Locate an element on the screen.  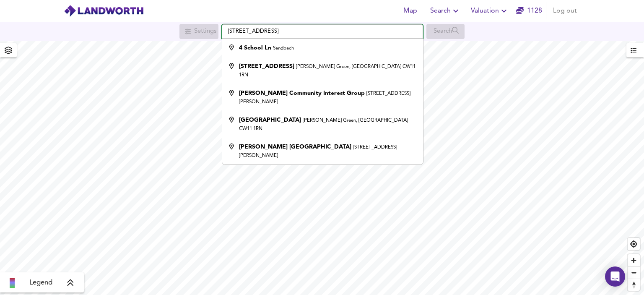
button: Valuation is located at coordinates (489, 11).